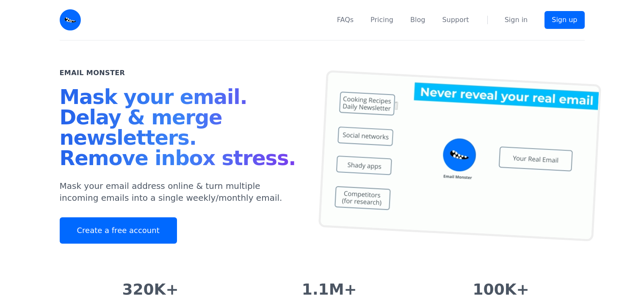 This screenshot has height=295, width=644. What do you see at coordinates (345, 20) in the screenshot?
I see `a: FAQs` at bounding box center [345, 20].